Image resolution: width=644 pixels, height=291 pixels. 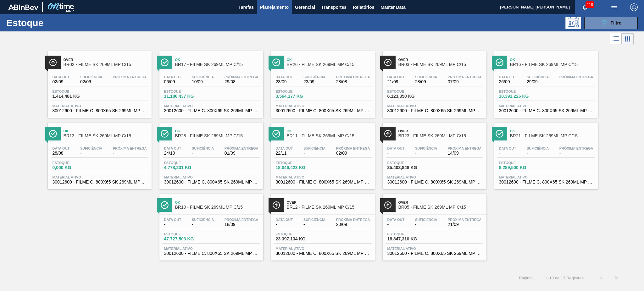 I want to click on a: ÍconeOkBR21 - FILME SK 269ML MP C/15Data out-Suficiência-Próxima Entrega-Estoque8.289,500 KGMater..., so click(x=545, y=153).